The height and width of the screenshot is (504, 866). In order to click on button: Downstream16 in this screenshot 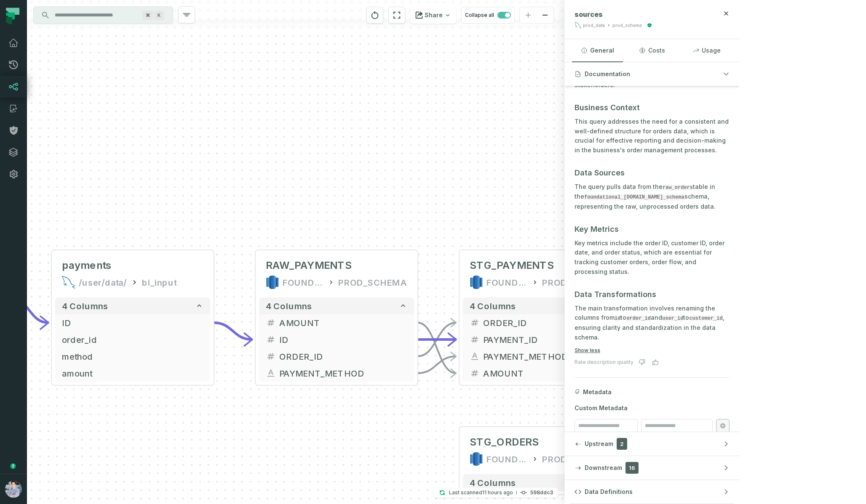, I will do `click(652, 468)`.